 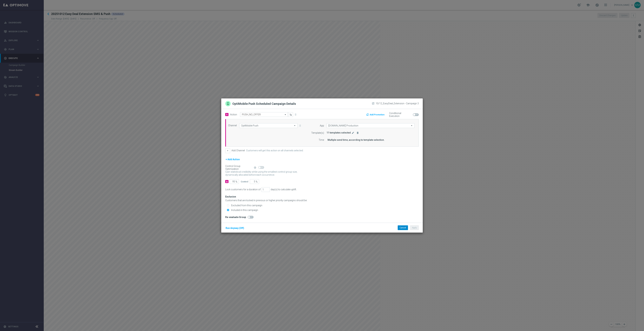 What do you see at coordinates (243, 190) in the screenshot?
I see `div: Lock customers for a duration of` at bounding box center [243, 190].